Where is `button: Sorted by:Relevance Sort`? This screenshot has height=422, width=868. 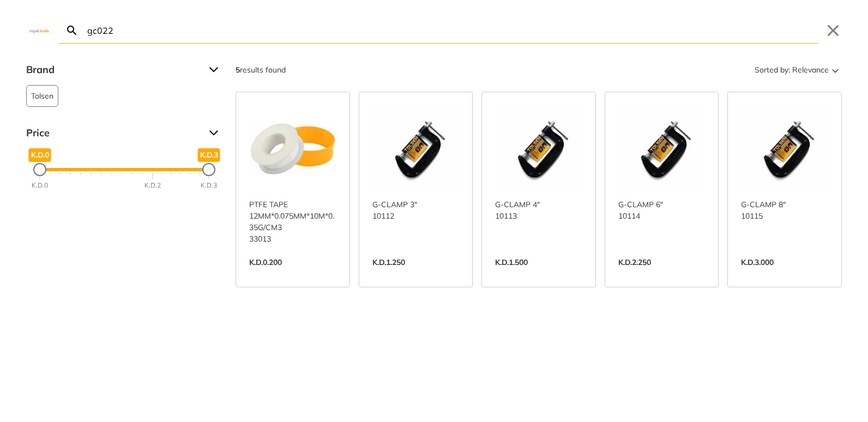 button: Sorted by:Relevance Sort is located at coordinates (798, 70).